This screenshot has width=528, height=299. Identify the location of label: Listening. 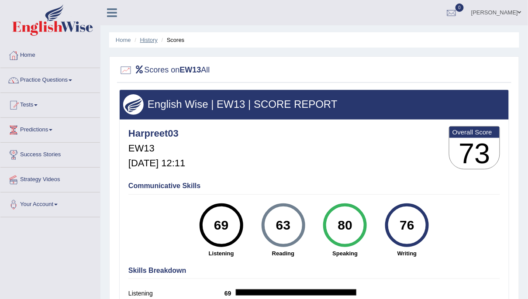
(176, 293).